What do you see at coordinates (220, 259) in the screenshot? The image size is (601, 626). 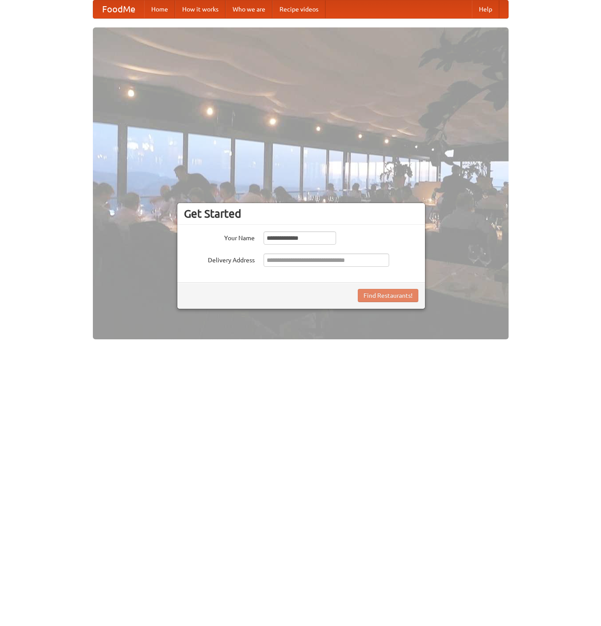 I see `label: Delivery Address` at bounding box center [220, 259].